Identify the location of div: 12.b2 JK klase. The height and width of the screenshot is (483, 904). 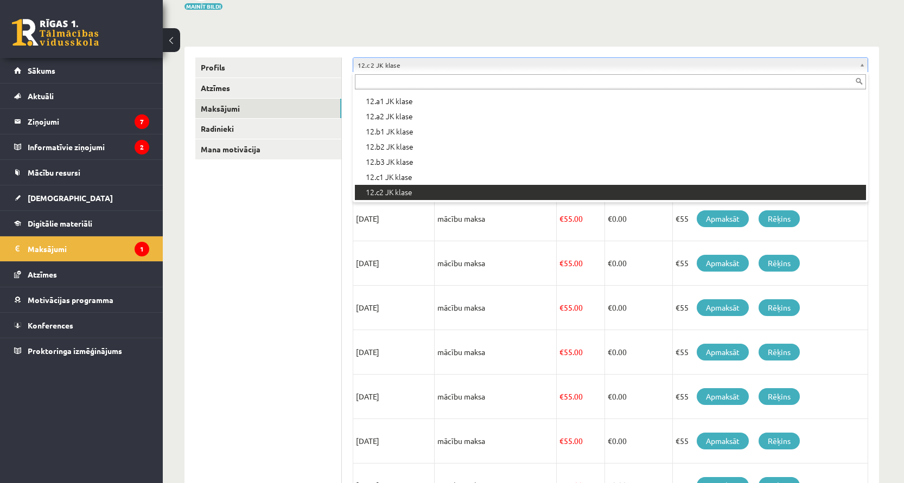
(610, 147).